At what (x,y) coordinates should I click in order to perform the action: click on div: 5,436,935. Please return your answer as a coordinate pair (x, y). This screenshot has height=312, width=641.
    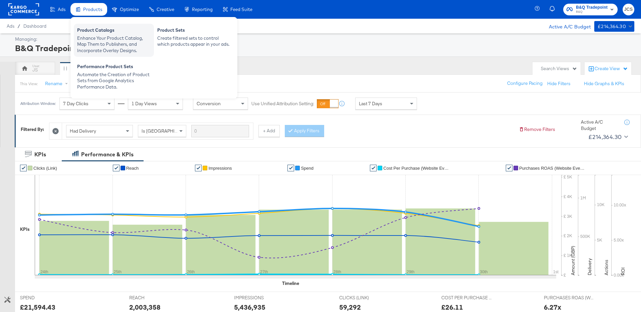
    Looking at the image, I should click on (250, 307).